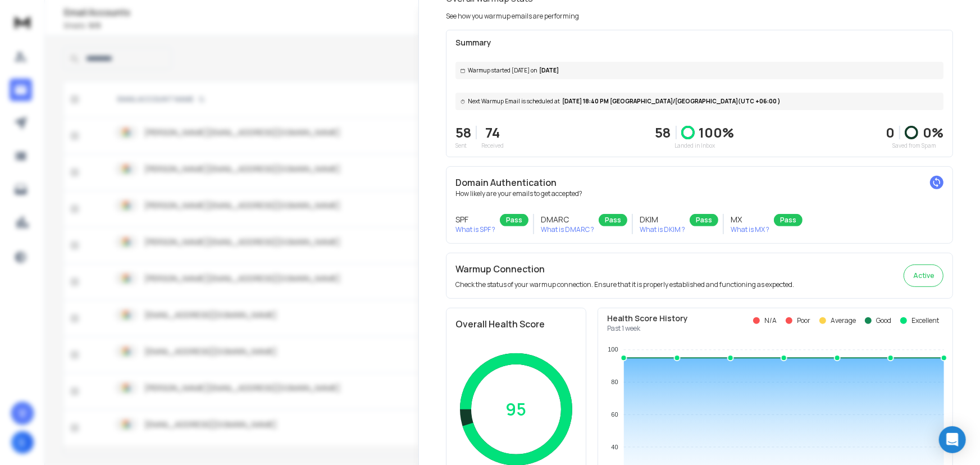 This screenshot has width=980, height=465. Describe the element at coordinates (516, 409) in the screenshot. I see `p: 95` at that location.